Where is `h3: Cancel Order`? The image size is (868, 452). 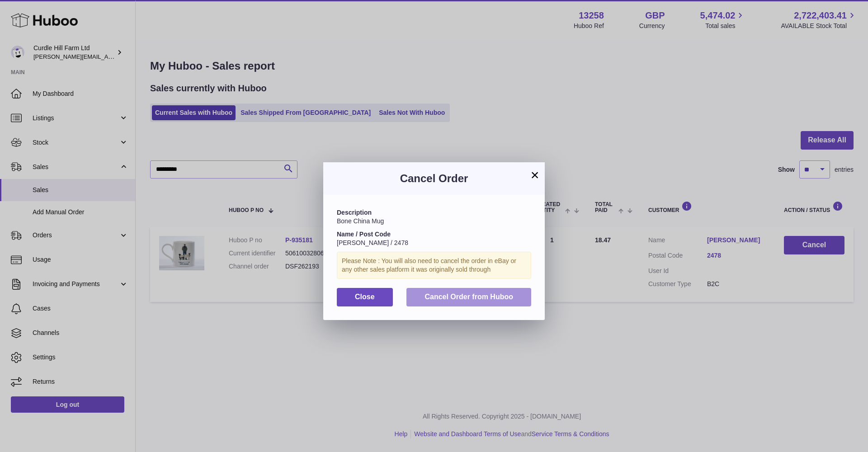 h3: Cancel Order is located at coordinates (434, 179).